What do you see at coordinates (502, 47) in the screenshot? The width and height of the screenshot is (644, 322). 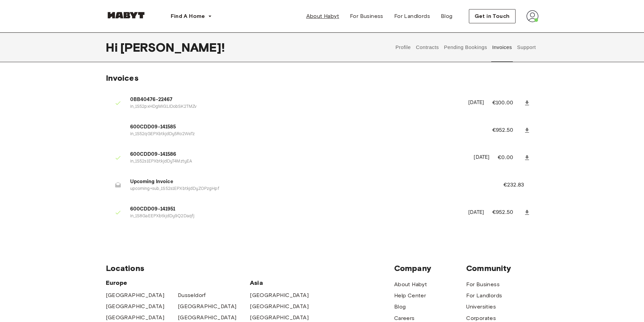 I see `button: Invoices` at bounding box center [502, 47].